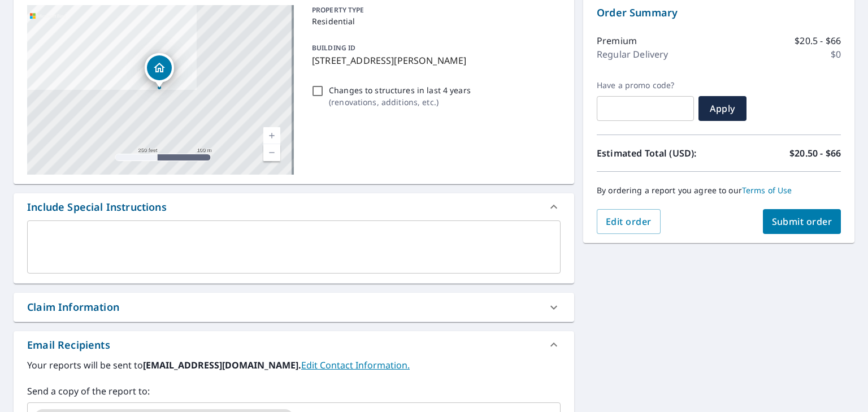 This screenshot has height=412, width=868. What do you see at coordinates (294, 365) in the screenshot?
I see `label: Your reports will be sent to` at bounding box center [294, 365].